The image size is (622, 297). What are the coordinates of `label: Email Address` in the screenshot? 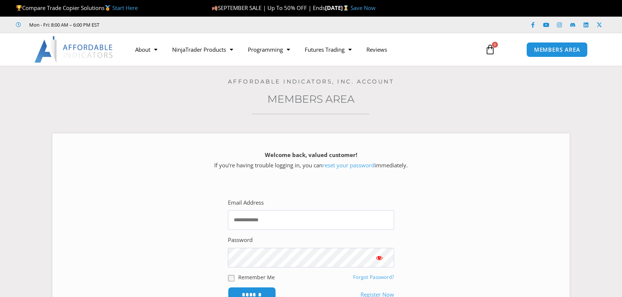 It's located at (246, 203).